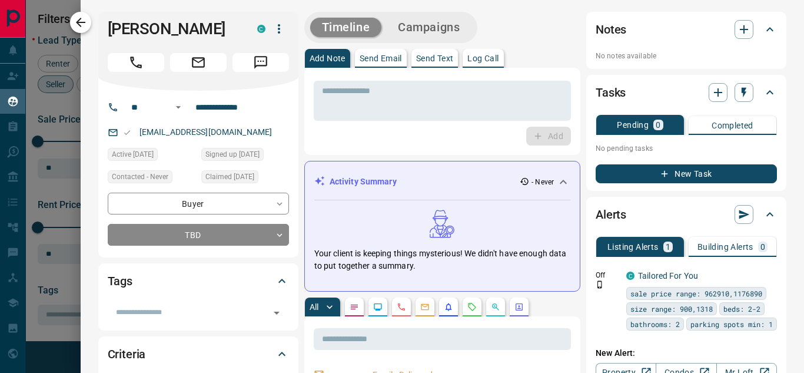 The image size is (804, 373). I want to click on svg: Lead Browsing Activity, so click(378, 307).